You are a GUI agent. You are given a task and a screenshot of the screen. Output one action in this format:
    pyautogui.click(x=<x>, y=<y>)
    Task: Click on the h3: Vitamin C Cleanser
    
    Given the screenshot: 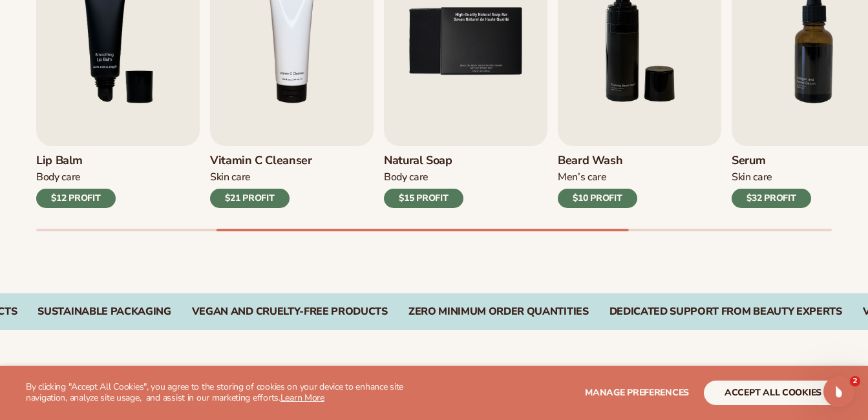 What is the action you would take?
    pyautogui.click(x=261, y=161)
    